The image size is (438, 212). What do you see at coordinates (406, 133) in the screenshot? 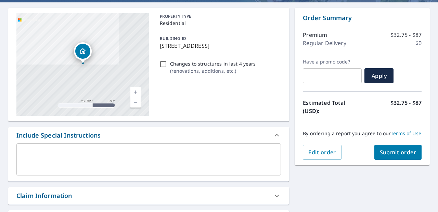
I see `a: Terms of Use` at bounding box center [406, 133].